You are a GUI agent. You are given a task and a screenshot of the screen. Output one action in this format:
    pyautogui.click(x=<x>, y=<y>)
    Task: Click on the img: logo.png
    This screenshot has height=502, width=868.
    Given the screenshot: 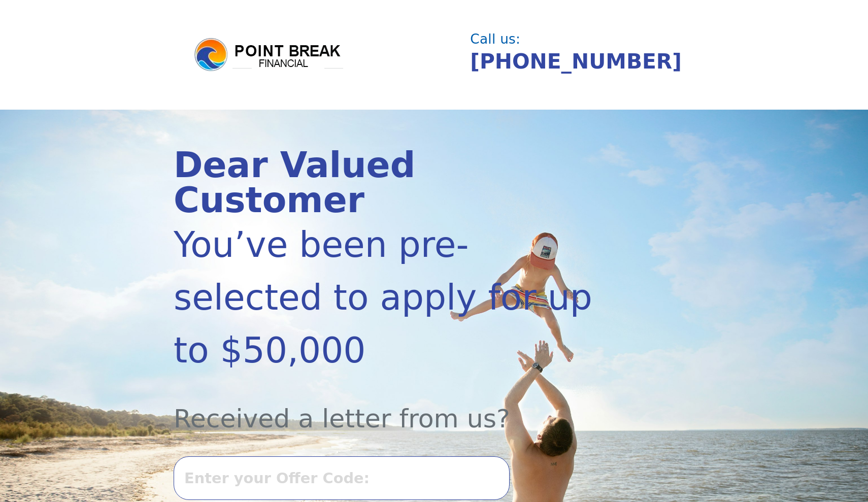 What is the action you would take?
    pyautogui.click(x=269, y=55)
    